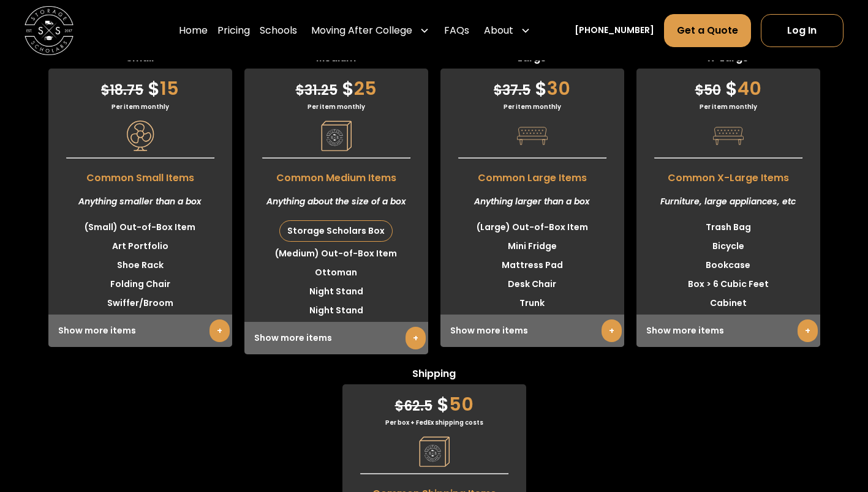 Image resolution: width=868 pixels, height=492 pixels. What do you see at coordinates (434, 401) in the screenshot?
I see `div: 50` at bounding box center [434, 401].